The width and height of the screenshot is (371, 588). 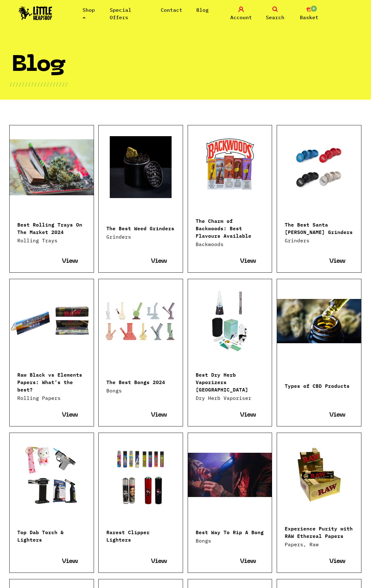 What do you see at coordinates (171, 10) in the screenshot?
I see `a: Contact` at bounding box center [171, 10].